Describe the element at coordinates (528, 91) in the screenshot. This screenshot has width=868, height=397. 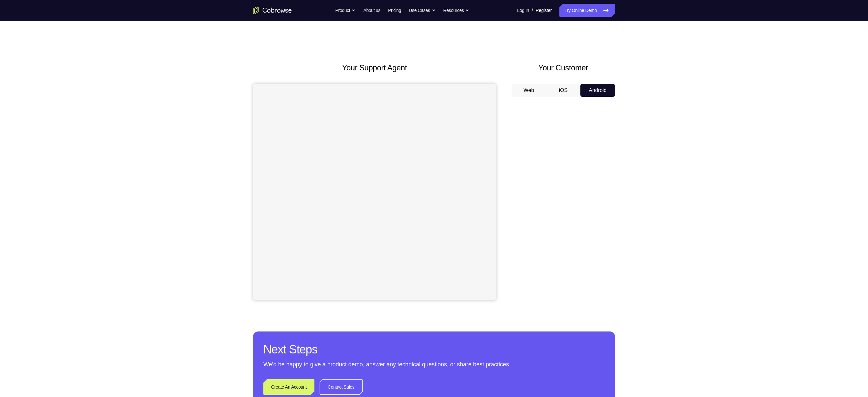
I see `button: Web` at that location.